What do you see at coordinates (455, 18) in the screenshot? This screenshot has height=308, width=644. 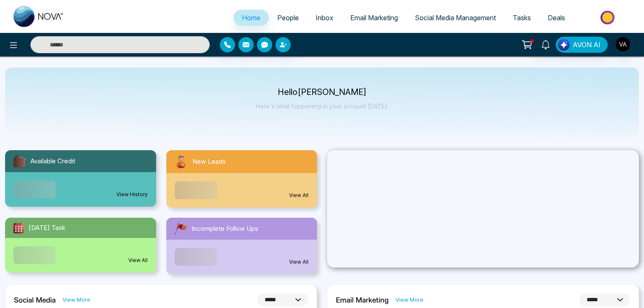 I see `a: Social Media Management` at bounding box center [455, 18].